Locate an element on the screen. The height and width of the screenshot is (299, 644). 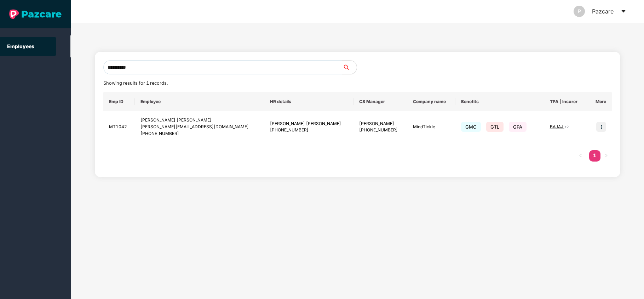
span: right is located at coordinates (607, 156).